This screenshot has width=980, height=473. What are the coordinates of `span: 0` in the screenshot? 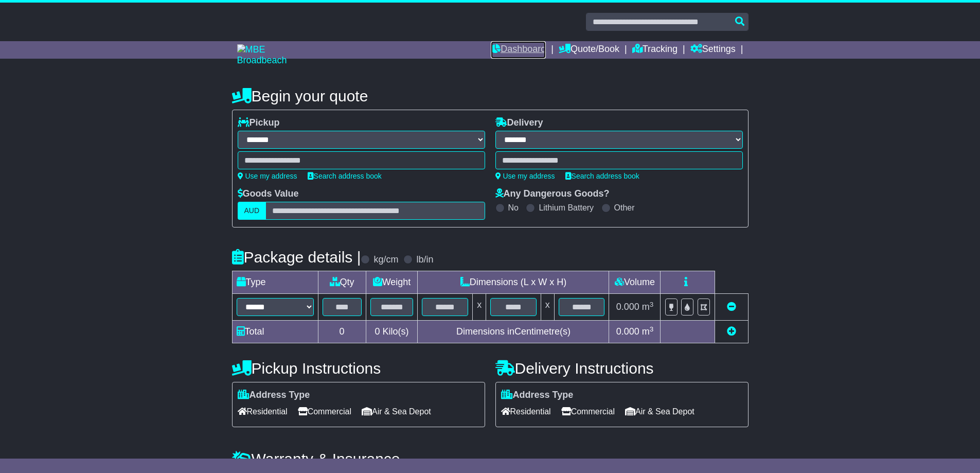 It's located at (377, 332).